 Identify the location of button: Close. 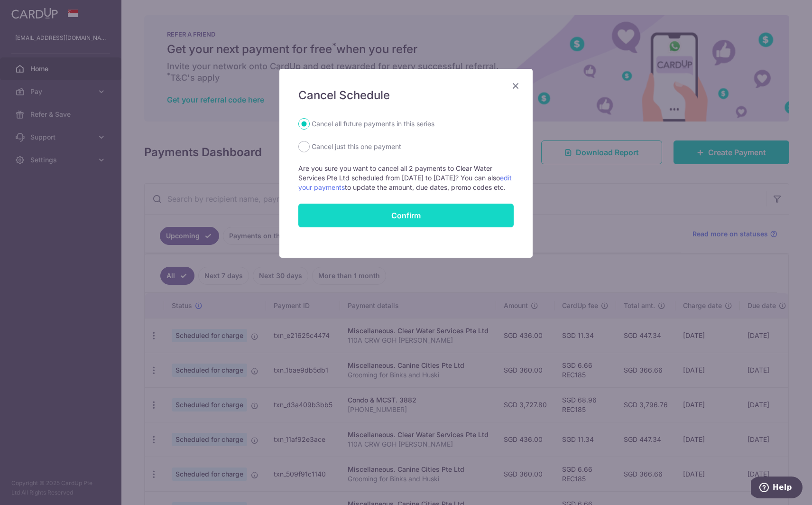
(515, 86).